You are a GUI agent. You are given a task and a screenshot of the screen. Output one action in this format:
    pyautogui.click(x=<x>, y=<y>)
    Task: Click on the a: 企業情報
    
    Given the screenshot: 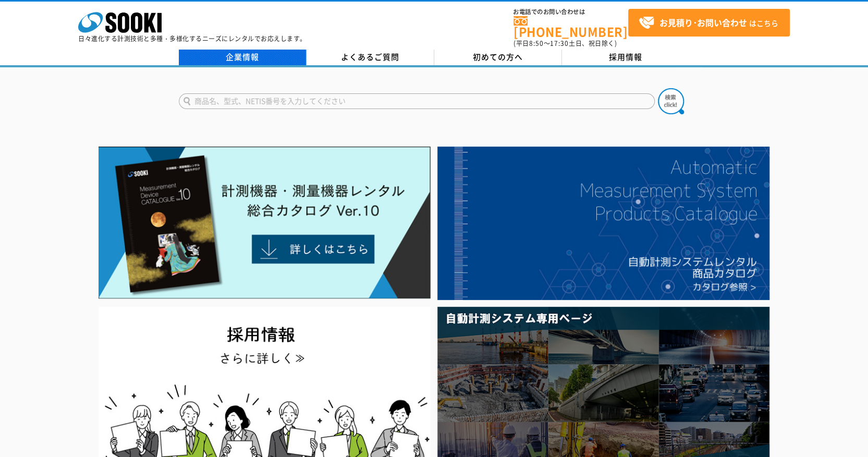 What is the action you would take?
    pyautogui.click(x=242, y=57)
    